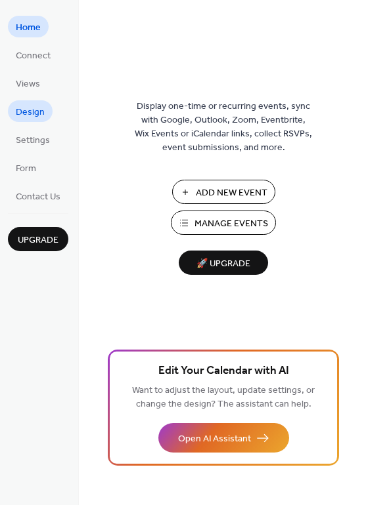 The image size is (368, 505). Describe the element at coordinates (223, 372) in the screenshot. I see `span: Edit Your Calendar with AI` at that location.